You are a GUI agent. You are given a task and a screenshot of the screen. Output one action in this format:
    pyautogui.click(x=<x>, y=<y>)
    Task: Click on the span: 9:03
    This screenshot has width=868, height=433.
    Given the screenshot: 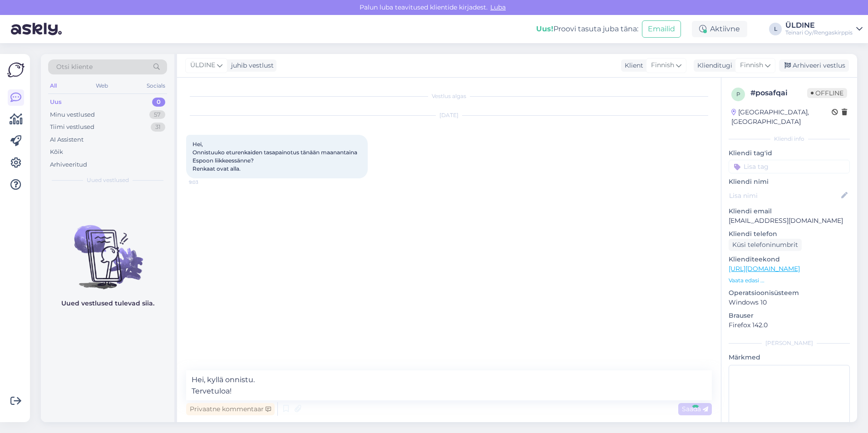 What is the action you would take?
    pyautogui.click(x=206, y=182)
    